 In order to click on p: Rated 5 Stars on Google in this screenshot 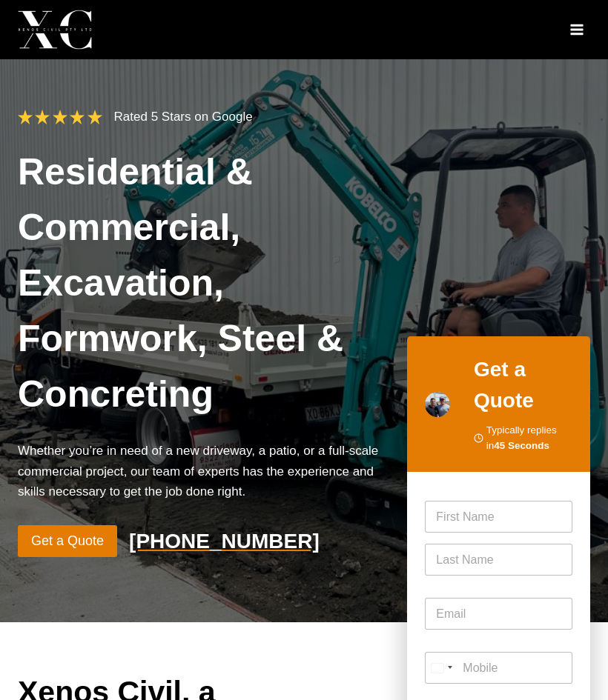, I will do `click(183, 117)`.